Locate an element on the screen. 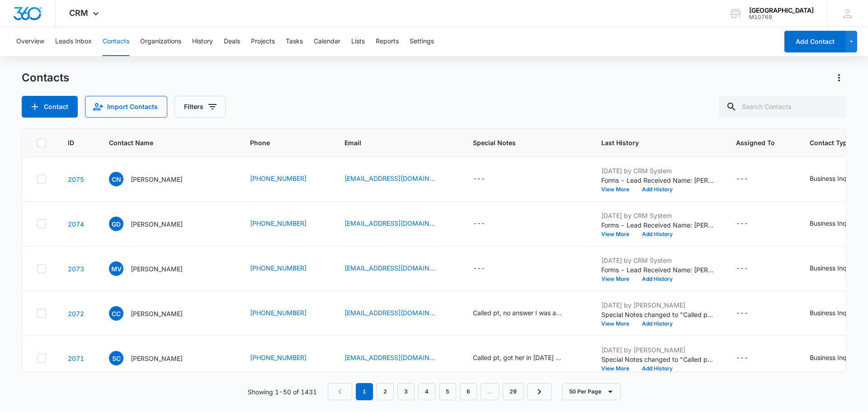  button: 50 Per Page is located at coordinates (591, 392).